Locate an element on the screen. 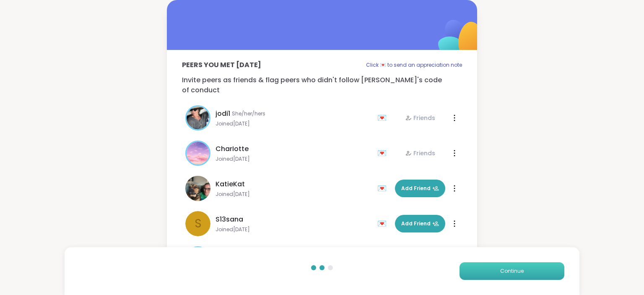 Image resolution: width=644 pixels, height=295 pixels. span: She/her/hers is located at coordinates (249, 114).